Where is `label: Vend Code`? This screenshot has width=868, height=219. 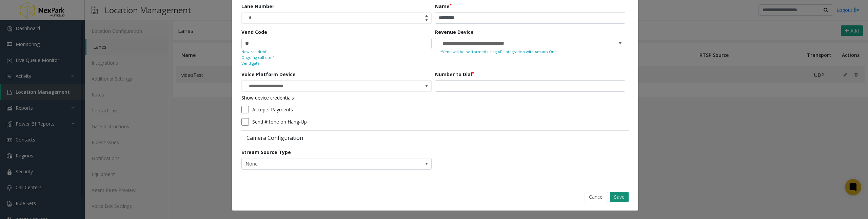
label: Vend Code is located at coordinates (254, 32).